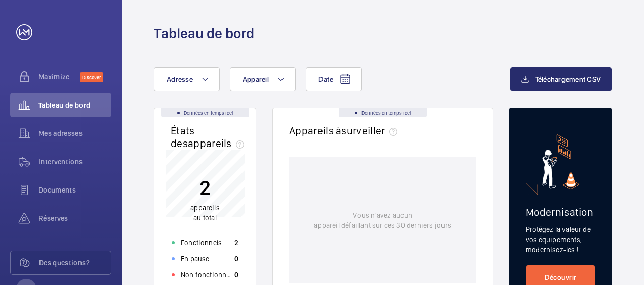 The width and height of the screenshot is (644, 285). I want to click on span: Réserves, so click(75, 219).